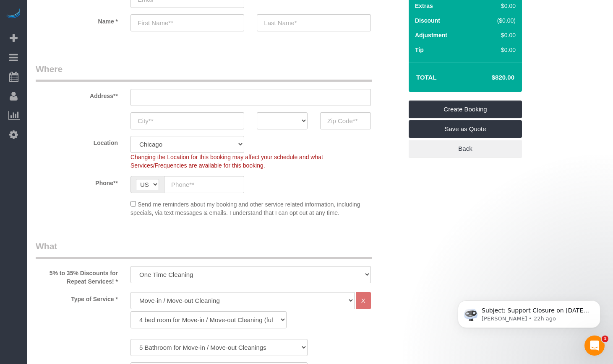 The width and height of the screenshot is (613, 364). What do you see at coordinates (187, 22) in the screenshot?
I see `input: First Name**` at bounding box center [187, 22].